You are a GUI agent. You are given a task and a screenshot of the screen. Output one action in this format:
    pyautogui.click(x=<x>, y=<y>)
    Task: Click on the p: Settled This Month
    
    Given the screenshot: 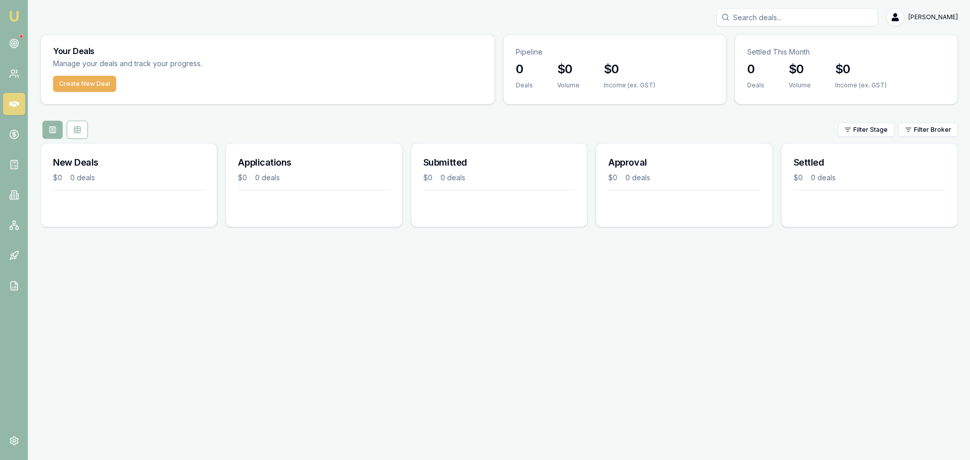 What is the action you would take?
    pyautogui.click(x=846, y=52)
    